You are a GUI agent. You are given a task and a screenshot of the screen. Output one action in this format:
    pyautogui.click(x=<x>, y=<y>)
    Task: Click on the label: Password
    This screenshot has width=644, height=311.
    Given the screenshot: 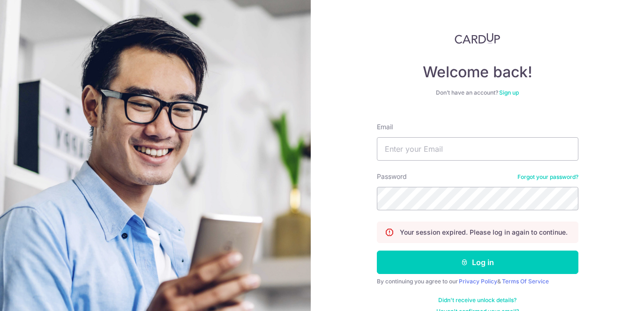 What is the action you would take?
    pyautogui.click(x=392, y=176)
    